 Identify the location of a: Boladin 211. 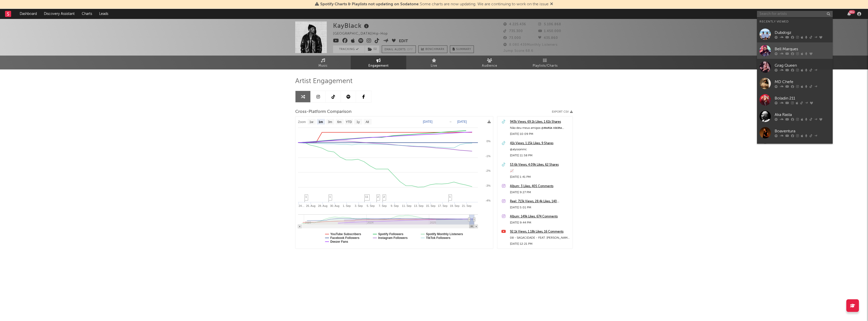
(795, 100).